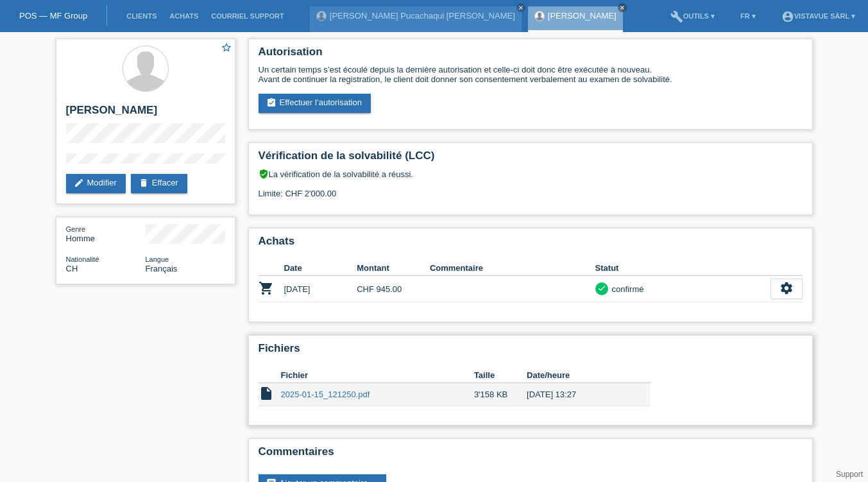 This screenshot has height=482, width=868. What do you see at coordinates (226, 48) in the screenshot?
I see `a: star_border` at bounding box center [226, 48].